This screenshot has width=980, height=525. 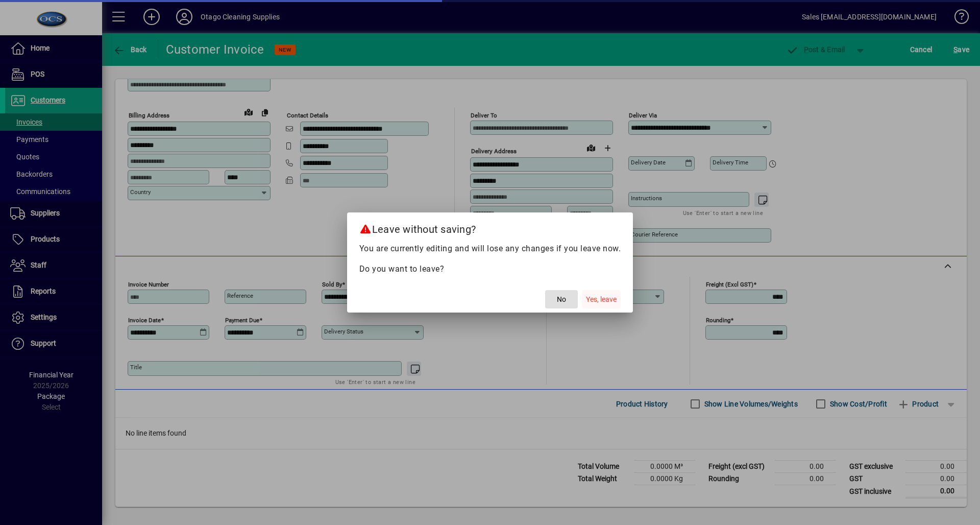 I want to click on p: You are currently editing and will lose any changes if you leave now., so click(x=490, y=249).